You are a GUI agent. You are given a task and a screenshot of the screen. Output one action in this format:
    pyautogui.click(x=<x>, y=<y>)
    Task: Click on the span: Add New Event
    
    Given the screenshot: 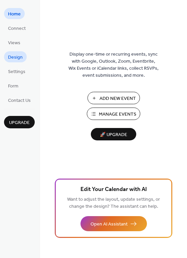 What is the action you would take?
    pyautogui.click(x=118, y=98)
    